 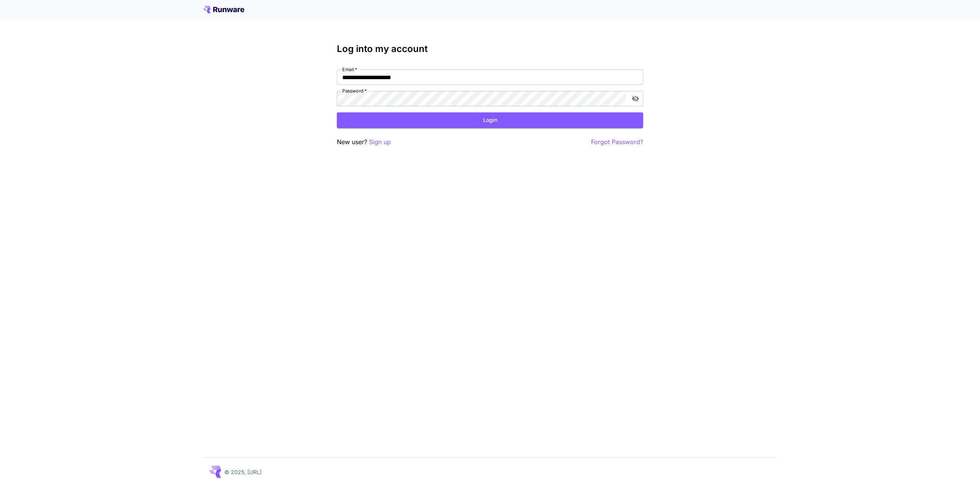 What do you see at coordinates (363, 142) in the screenshot?
I see `p: New user?` at bounding box center [363, 142].